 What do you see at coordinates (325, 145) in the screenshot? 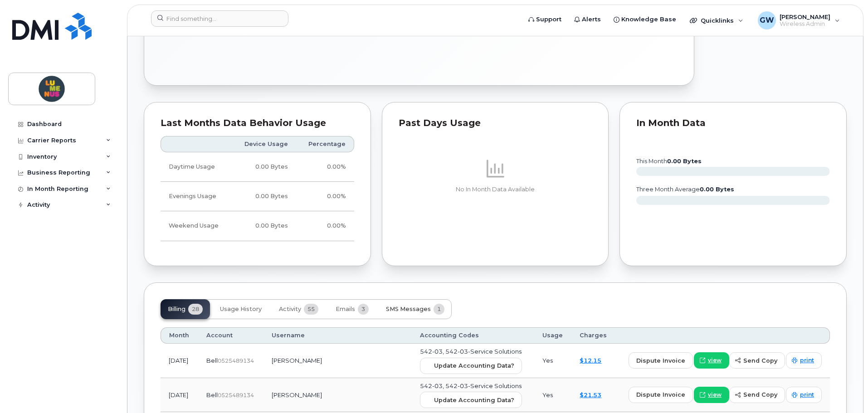
I see `th: Percentage` at bounding box center [325, 145].